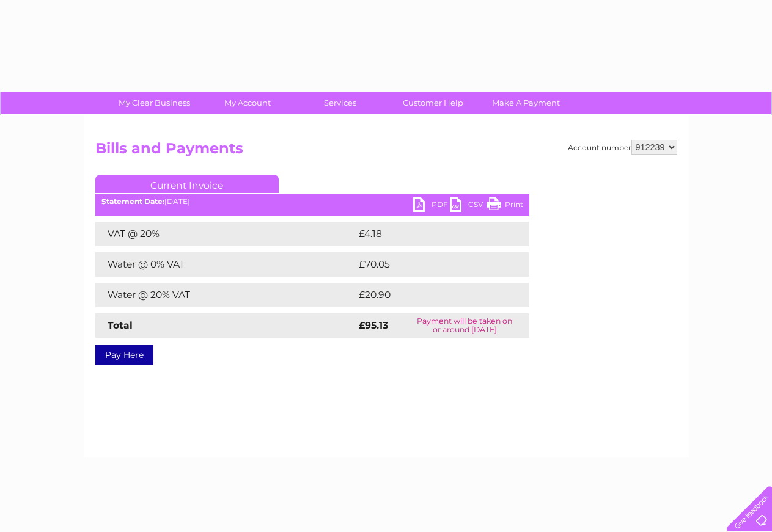  What do you see at coordinates (225, 265) in the screenshot?
I see `td: Water @ 0% VAT` at bounding box center [225, 265].